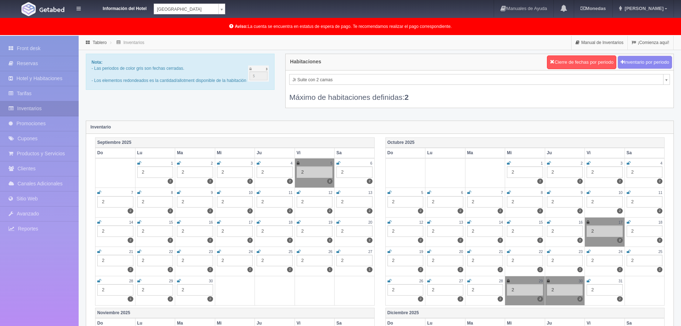 This screenshot has height=326, width=681. What do you see at coordinates (650, 43) in the screenshot?
I see `a: ¡Comienza aquí!` at bounding box center [650, 43].